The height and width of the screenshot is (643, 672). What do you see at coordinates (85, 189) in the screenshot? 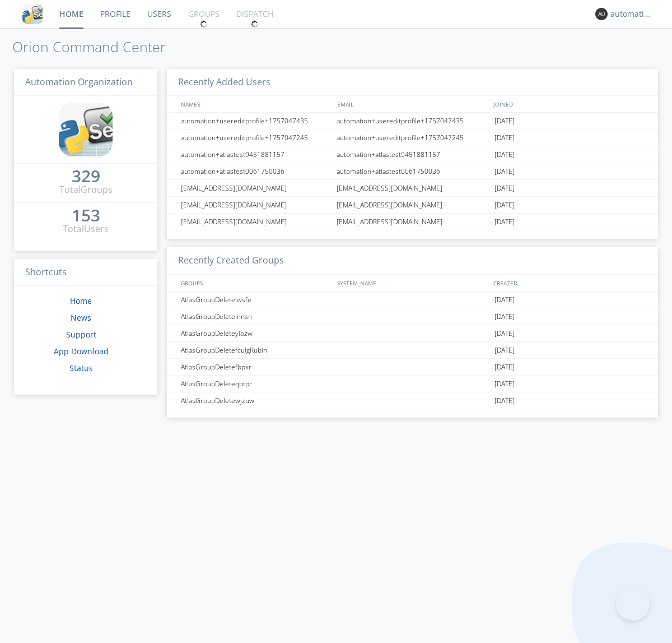
I see `div: Total Groups` at bounding box center [85, 189].